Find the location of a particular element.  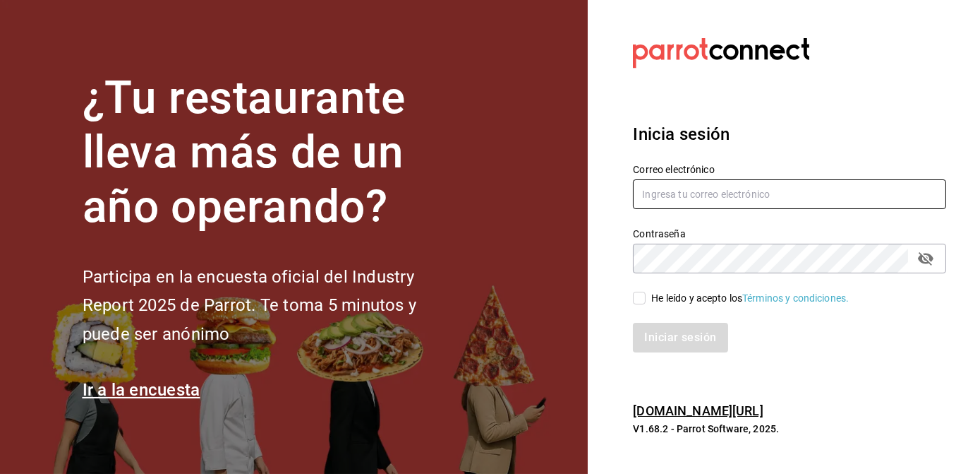

a: Ir a la encuesta is located at coordinates (141, 389).